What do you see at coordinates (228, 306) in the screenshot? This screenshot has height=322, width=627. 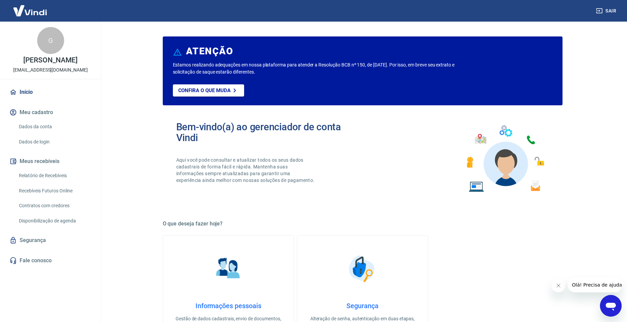 I see `h4: Informações pessoais` at bounding box center [228, 306].